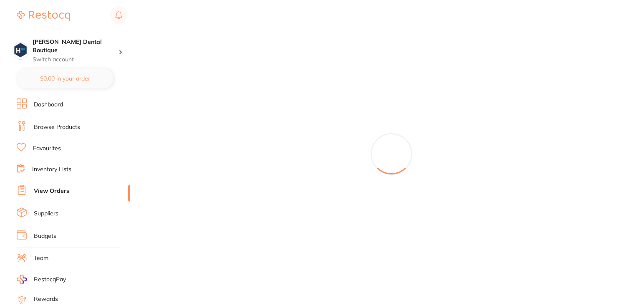 The height and width of the screenshot is (308, 641). What do you see at coordinates (45, 236) in the screenshot?
I see `a: Budgets` at bounding box center [45, 236].